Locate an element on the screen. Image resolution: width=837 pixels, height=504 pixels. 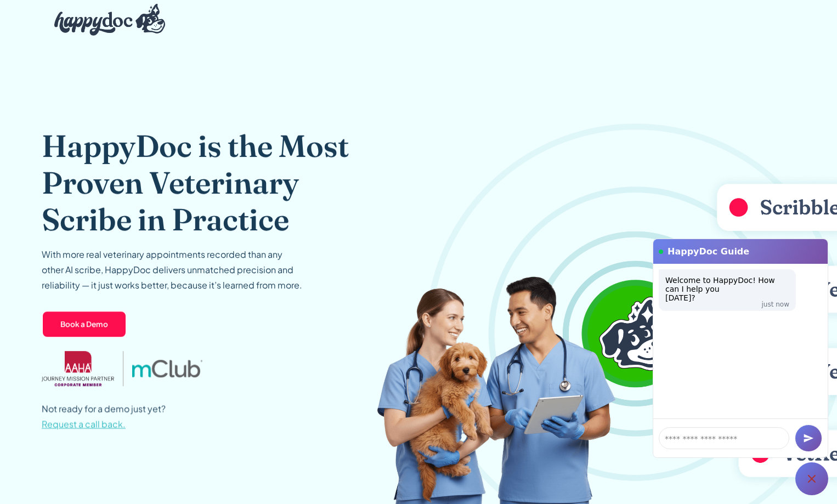
p: Not ready for a demo just yet? is located at coordinates (104, 416).